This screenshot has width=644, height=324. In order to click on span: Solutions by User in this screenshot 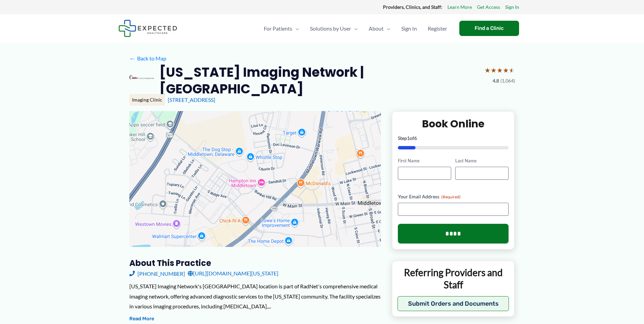, I will do `click(330, 28)`.